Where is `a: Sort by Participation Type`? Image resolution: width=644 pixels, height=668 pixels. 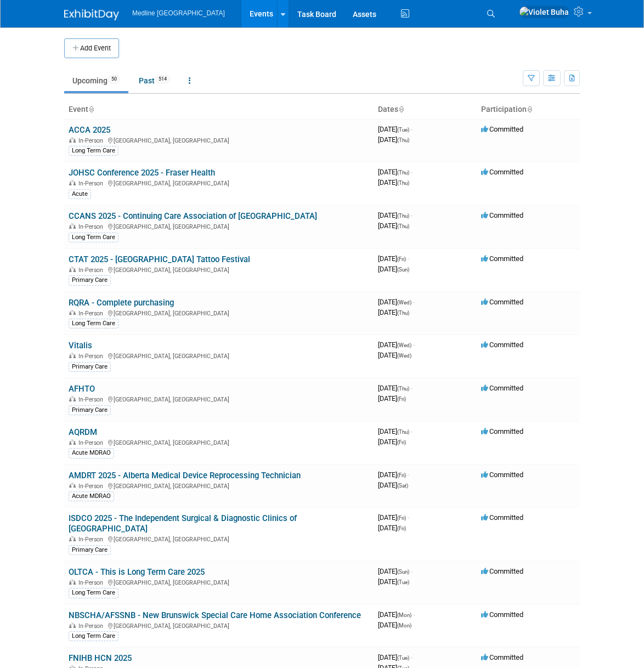
a: Sort by Participation Type is located at coordinates (529, 109).